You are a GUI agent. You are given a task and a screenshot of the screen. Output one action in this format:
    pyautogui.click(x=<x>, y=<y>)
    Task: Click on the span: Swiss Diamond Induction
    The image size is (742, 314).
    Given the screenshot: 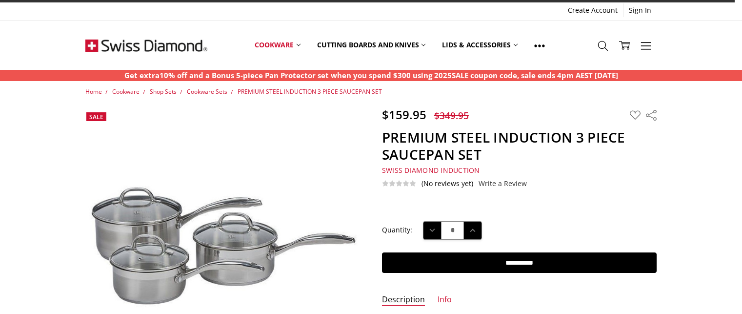 What is the action you would take?
    pyautogui.click(x=431, y=170)
    